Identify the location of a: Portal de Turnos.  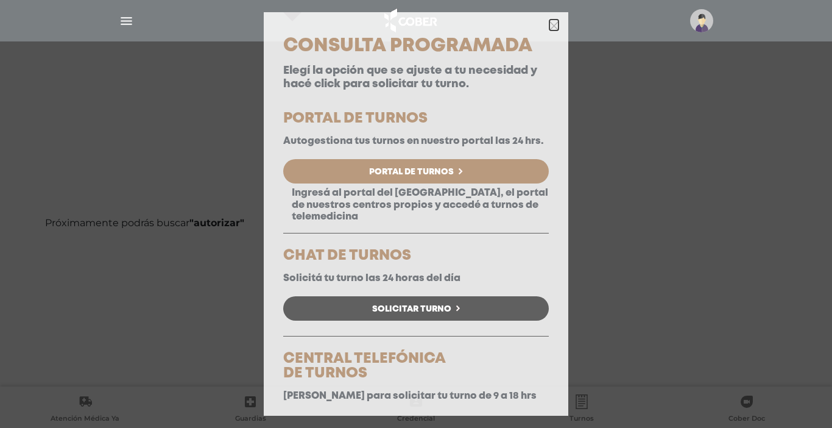
(416, 171).